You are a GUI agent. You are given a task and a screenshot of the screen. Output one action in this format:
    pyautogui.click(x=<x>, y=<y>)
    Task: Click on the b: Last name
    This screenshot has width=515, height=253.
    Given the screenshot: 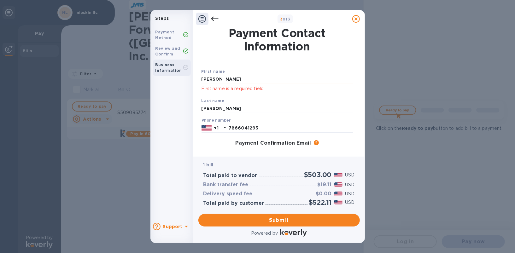 What is the action you would take?
    pyautogui.click(x=213, y=101)
    